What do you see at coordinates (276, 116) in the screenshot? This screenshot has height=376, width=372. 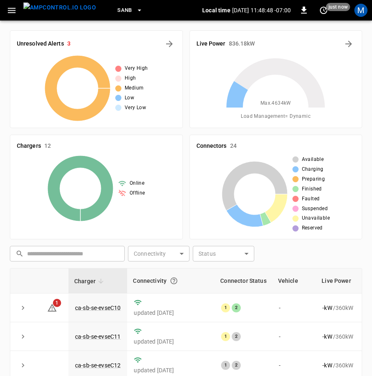 I see `span: Load Management = Dynamic` at bounding box center [276, 116].